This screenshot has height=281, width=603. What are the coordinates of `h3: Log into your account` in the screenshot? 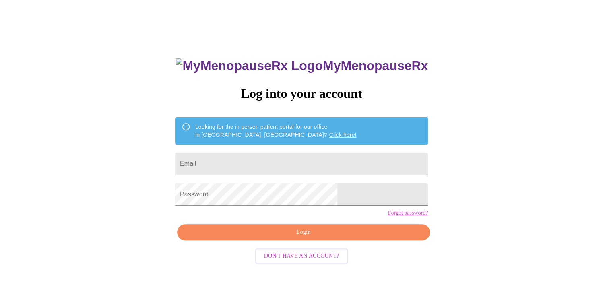 It's located at (302, 93).